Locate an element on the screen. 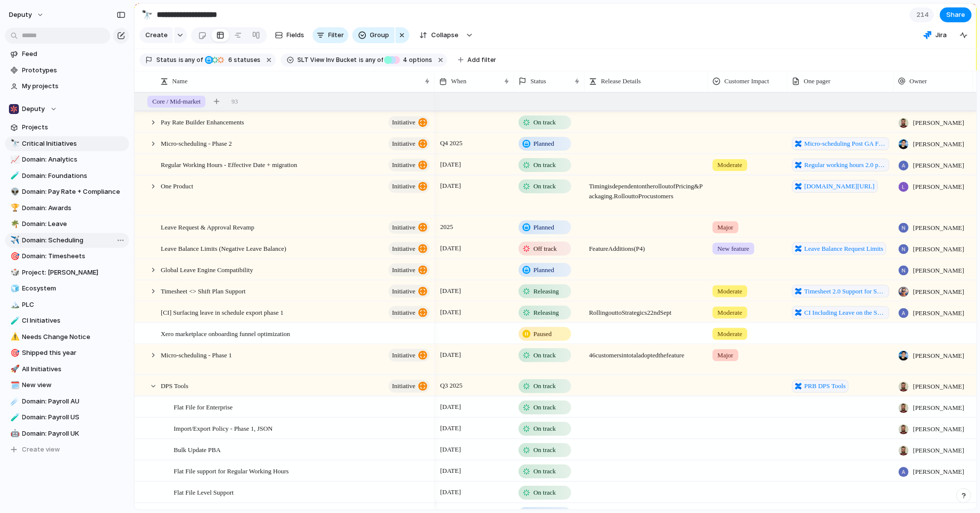  div: ⚠️Needs Change Notice is located at coordinates (67, 337).